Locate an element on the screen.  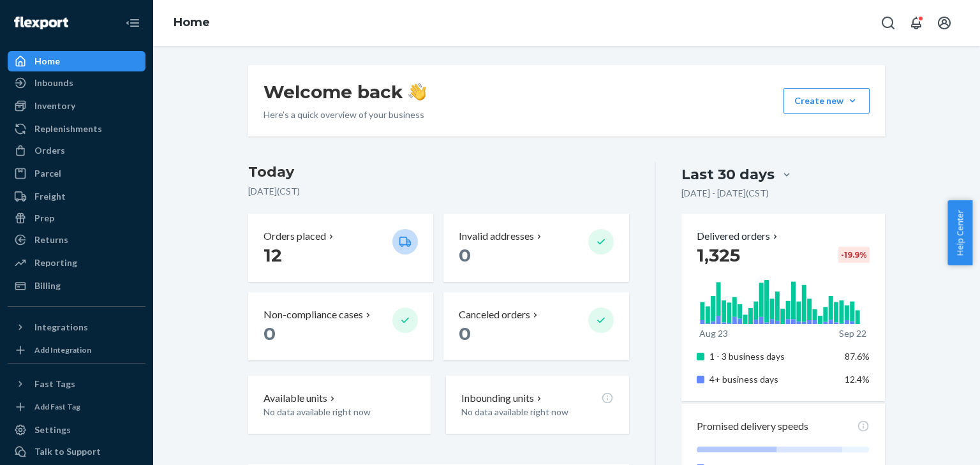
p: Promised delivery speeds is located at coordinates (752, 426).